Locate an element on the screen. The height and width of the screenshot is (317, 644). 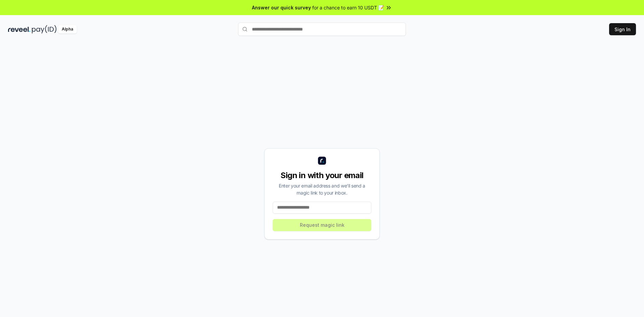
div: Alpha is located at coordinates (67, 29).